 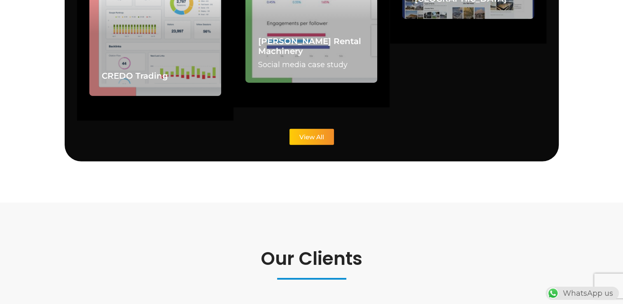 What do you see at coordinates (582, 293) in the screenshot?
I see `a: WhatsAppWhatsApp us` at bounding box center [582, 293].